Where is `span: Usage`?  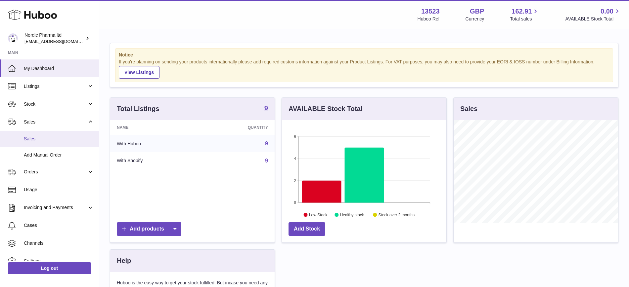 span: Usage is located at coordinates (59, 190).